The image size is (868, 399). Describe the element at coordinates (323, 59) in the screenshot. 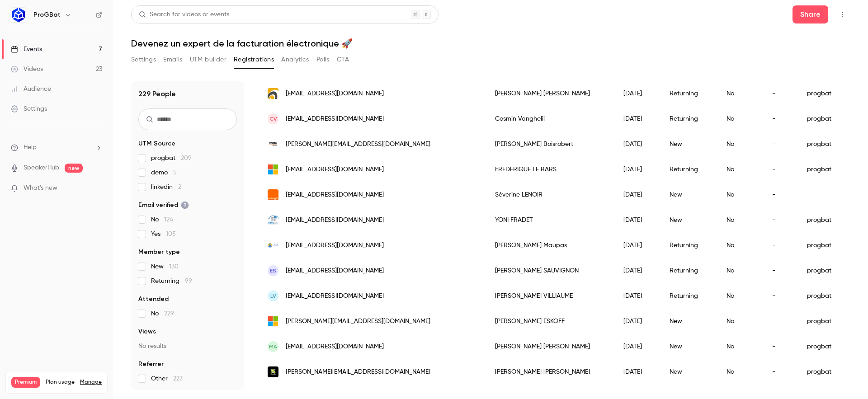

I see `button: Polls` at that location.